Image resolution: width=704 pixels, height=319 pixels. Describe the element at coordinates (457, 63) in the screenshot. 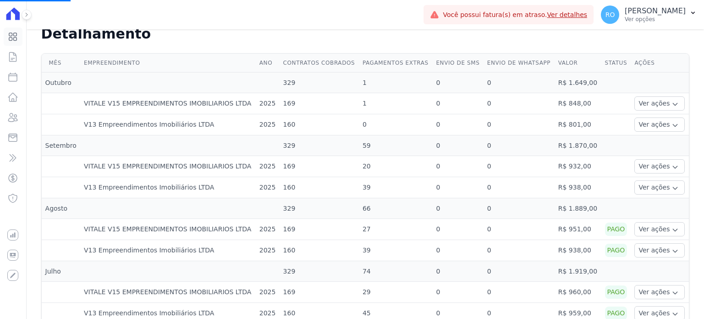

I see `th: Envio de SMS` at that location.